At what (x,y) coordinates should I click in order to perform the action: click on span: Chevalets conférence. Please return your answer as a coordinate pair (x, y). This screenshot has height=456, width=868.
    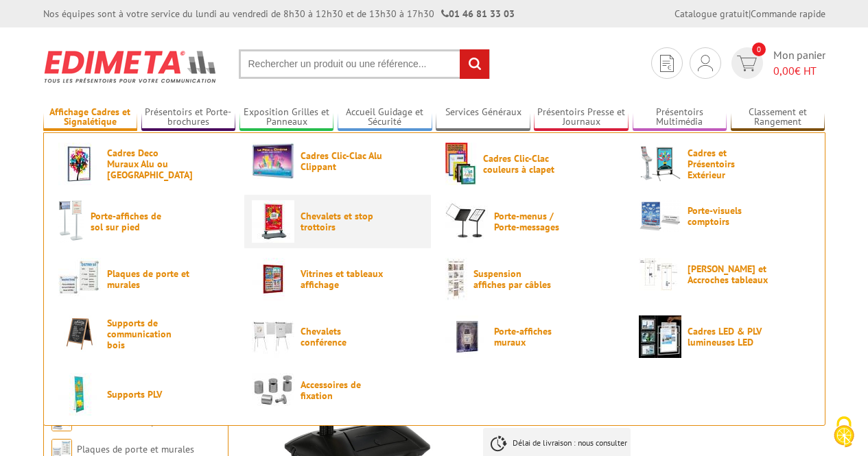
    Looking at the image, I should click on (342, 337).